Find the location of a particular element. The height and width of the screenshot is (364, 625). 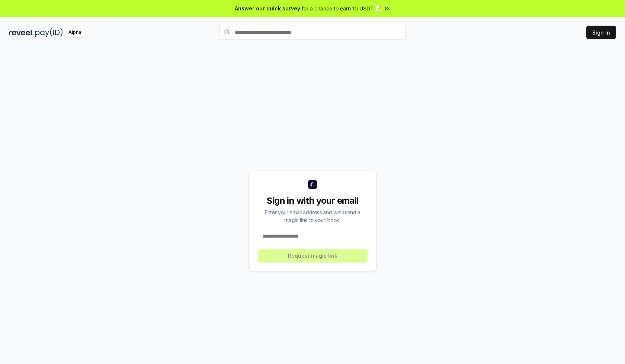

img: logo_small is located at coordinates (313, 184).